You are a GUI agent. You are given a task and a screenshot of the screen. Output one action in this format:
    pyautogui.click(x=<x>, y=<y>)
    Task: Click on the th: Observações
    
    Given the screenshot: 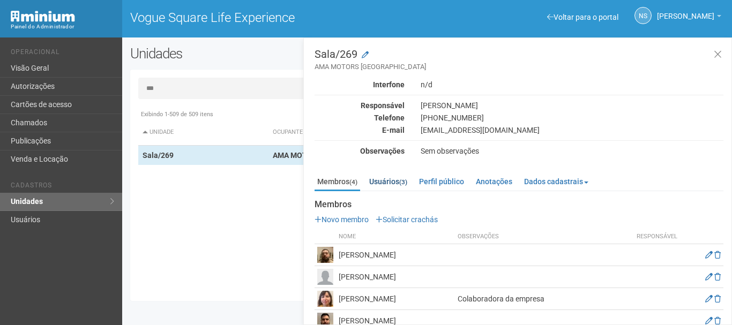 What is the action you would take?
    pyautogui.click(x=542, y=237)
    